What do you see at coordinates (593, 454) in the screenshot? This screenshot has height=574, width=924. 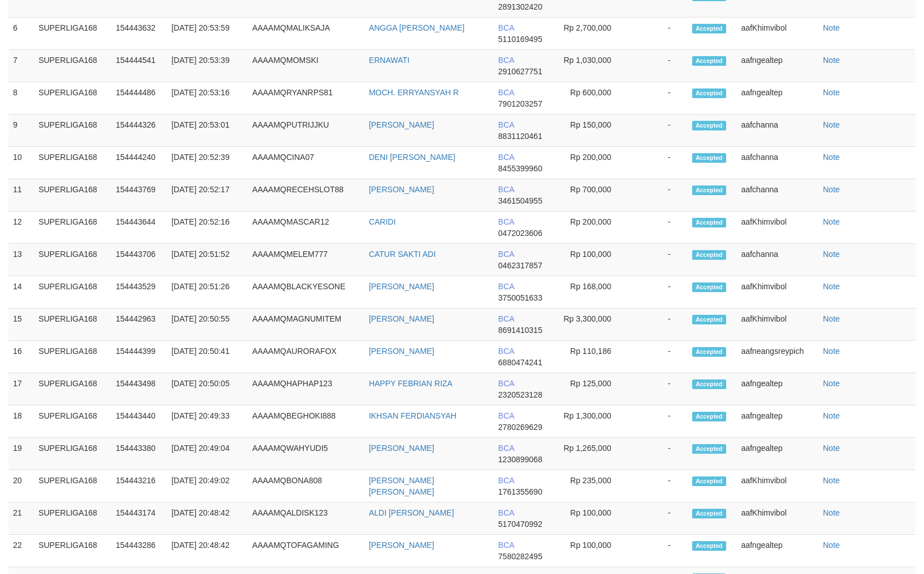 I see `td: Rp 1,265,000` at bounding box center [593, 454].